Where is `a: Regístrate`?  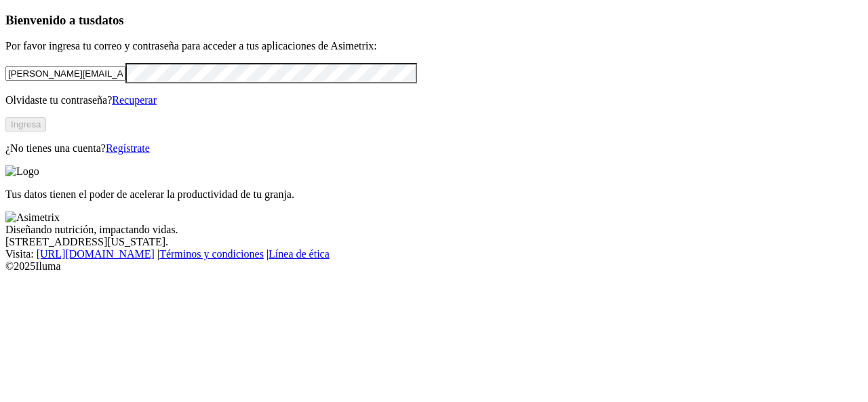 a: Regístrate is located at coordinates (127, 148).